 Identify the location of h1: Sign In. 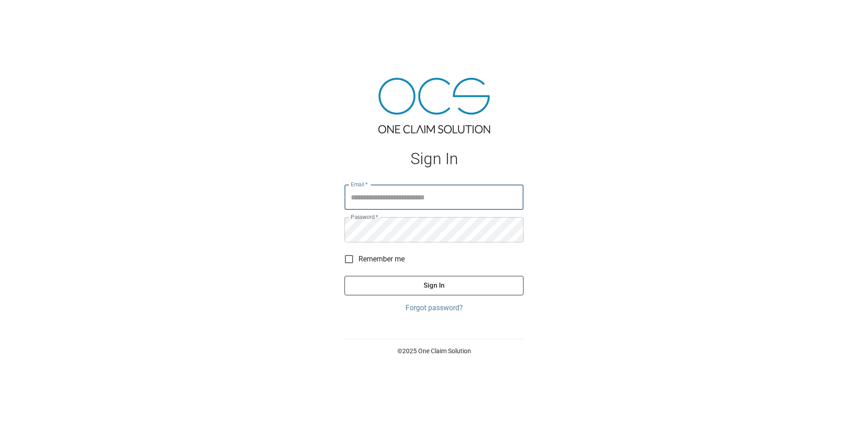
(434, 159).